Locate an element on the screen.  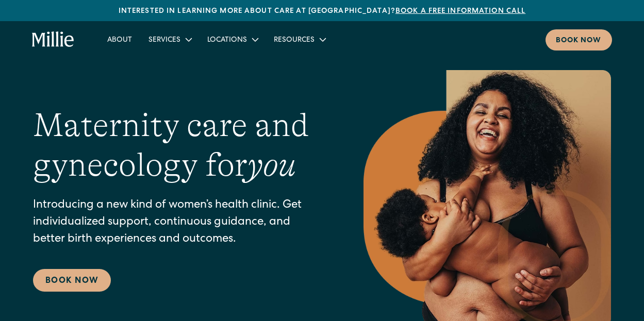
em: you is located at coordinates (272, 165).